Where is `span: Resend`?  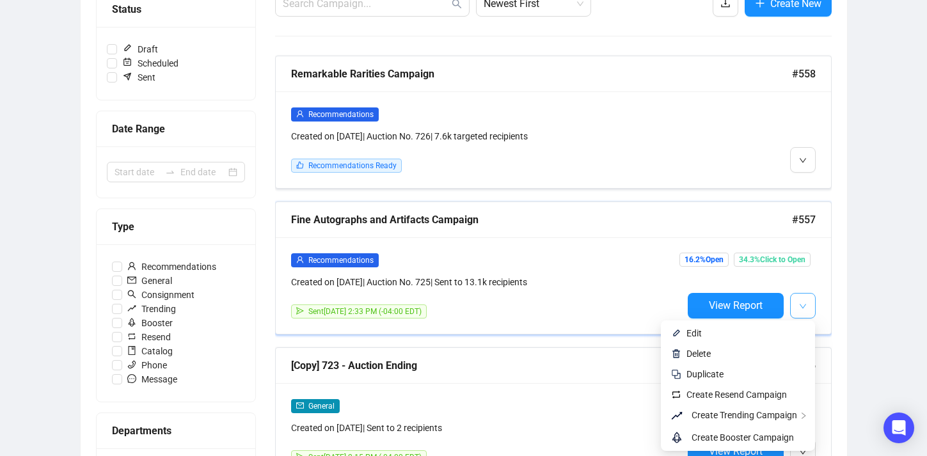
span: Resend is located at coordinates (149, 337).